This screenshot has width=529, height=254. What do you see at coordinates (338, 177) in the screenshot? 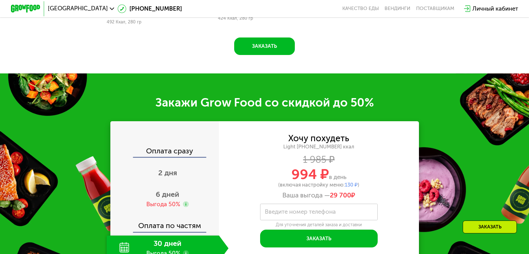
I see `span: в день` at bounding box center [338, 177].